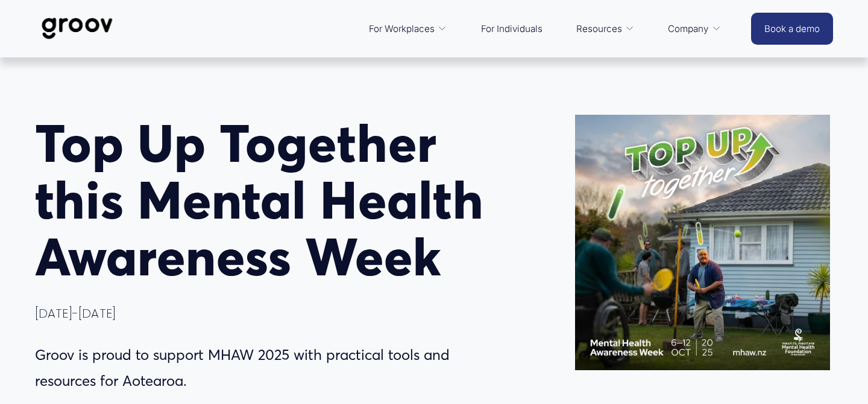 The image size is (868, 404). What do you see at coordinates (688, 28) in the screenshot?
I see `span: Company` at bounding box center [688, 28].